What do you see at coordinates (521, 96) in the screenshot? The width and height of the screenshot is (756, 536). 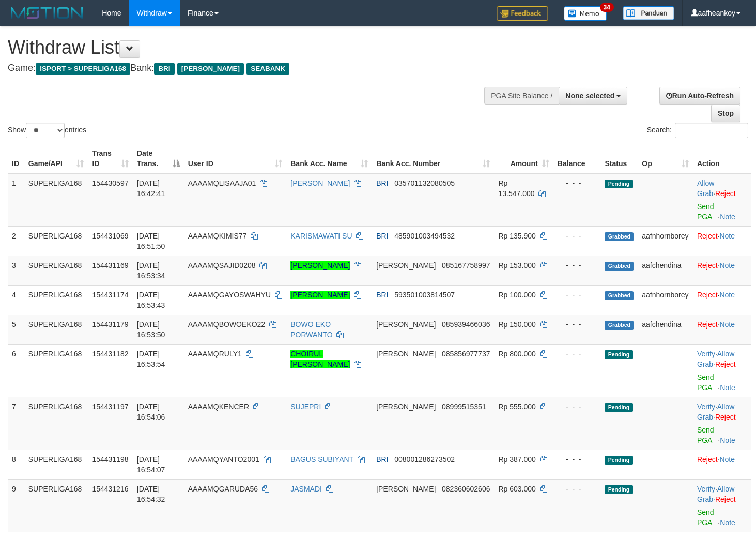 I see `div: PGA Site Balance /` at bounding box center [521, 96].